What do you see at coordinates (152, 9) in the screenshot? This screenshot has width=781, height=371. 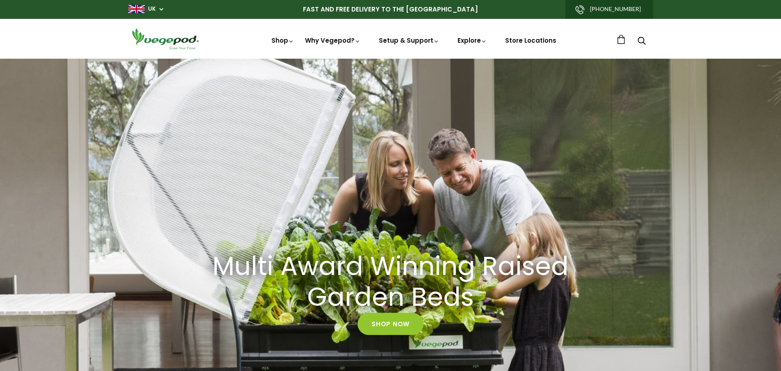 I see `a: UK` at bounding box center [152, 9].